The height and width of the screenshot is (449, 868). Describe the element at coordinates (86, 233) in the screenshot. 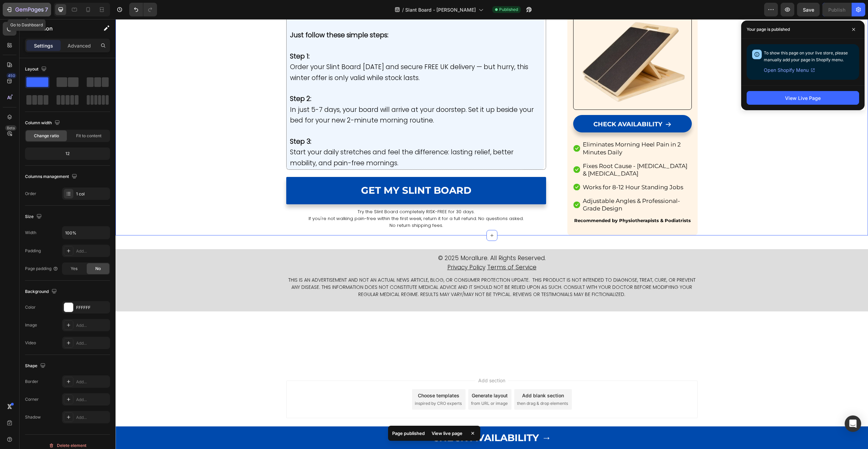

I see `input: Auto` at that location.